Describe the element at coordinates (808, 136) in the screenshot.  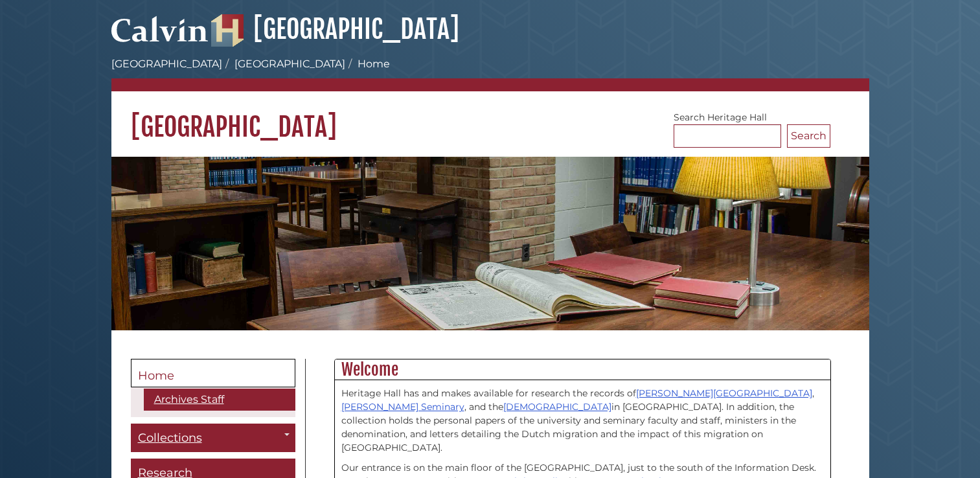
I see `button: Search` at that location.